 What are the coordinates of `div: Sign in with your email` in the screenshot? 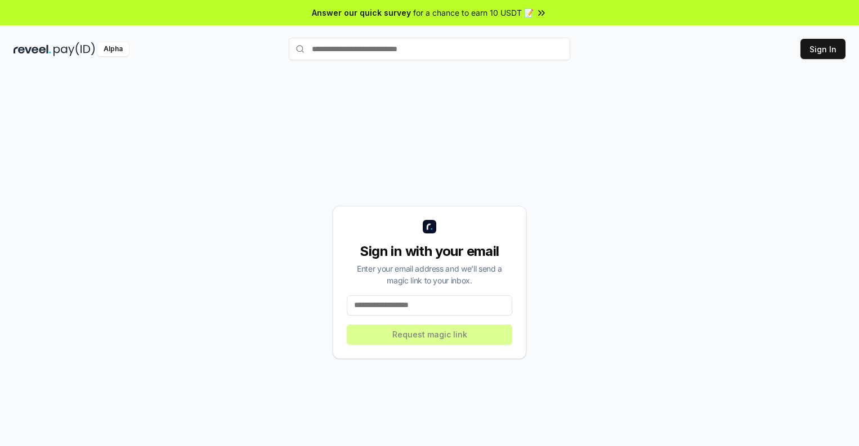 It's located at (429, 251).